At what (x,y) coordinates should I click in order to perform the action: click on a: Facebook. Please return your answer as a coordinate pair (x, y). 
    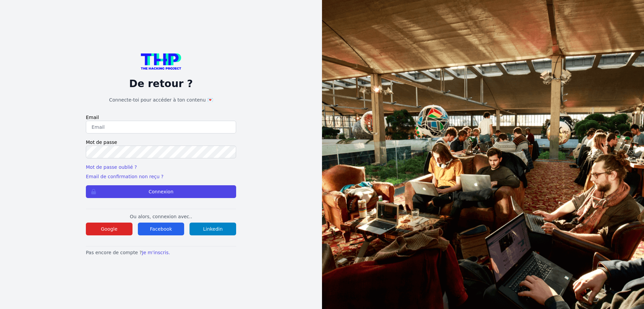
    Looking at the image, I should click on (161, 228).